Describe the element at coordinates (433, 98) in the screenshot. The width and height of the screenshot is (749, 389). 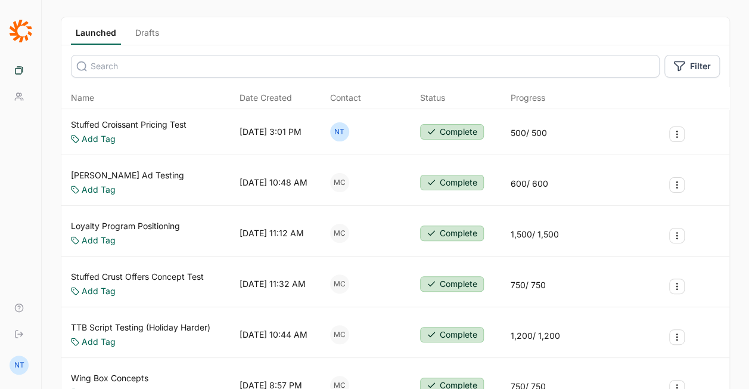
I see `div: Status` at that location.